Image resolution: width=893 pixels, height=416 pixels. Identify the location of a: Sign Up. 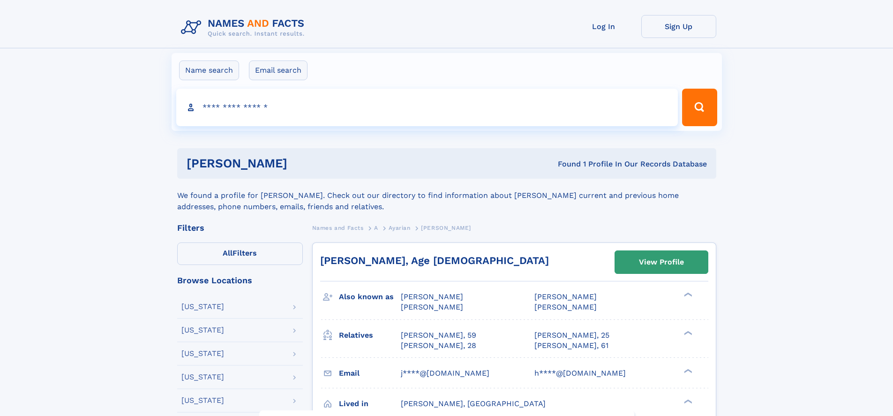
(679, 26).